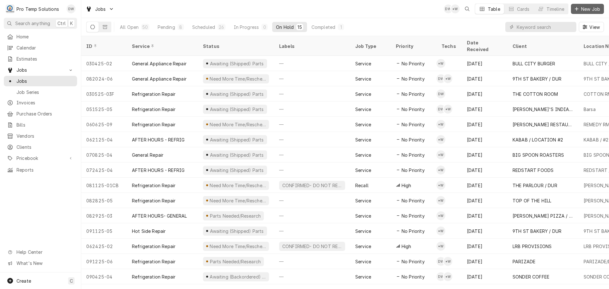 This screenshot has height=289, width=609. What do you see at coordinates (535, 185) in the screenshot?
I see `div: THE PARLOUR / DUR` at bounding box center [535, 185].